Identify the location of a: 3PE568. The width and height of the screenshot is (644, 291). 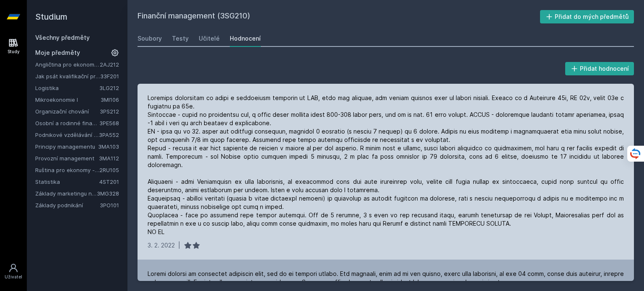
(109, 123).